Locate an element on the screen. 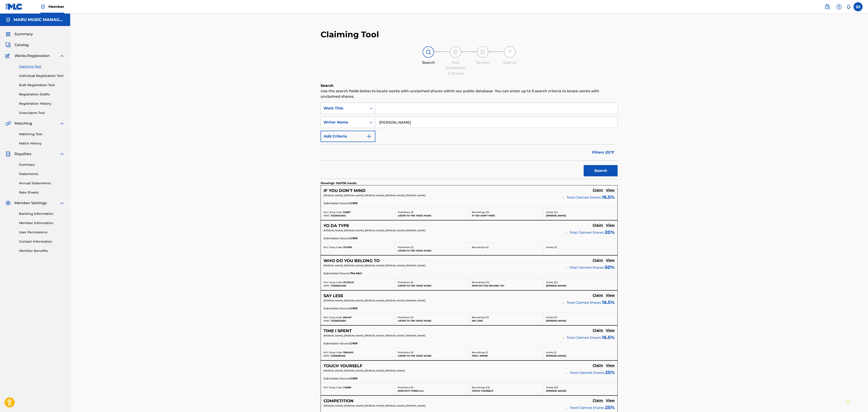 The width and height of the screenshot is (868, 412). span: TB84MD is located at coordinates (348, 352).